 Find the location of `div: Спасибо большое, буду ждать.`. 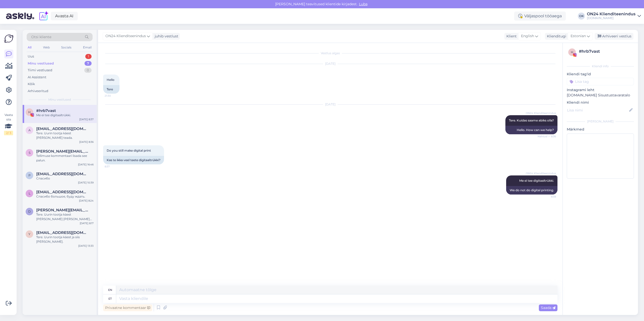

div: Спасибо большое, буду ждать. is located at coordinates (65, 197).